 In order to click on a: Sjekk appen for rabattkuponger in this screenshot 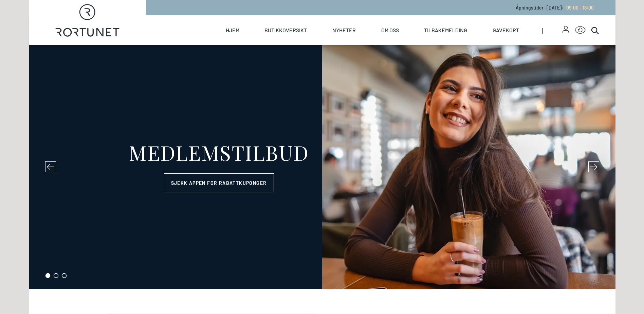, I will do `click(219, 183)`.